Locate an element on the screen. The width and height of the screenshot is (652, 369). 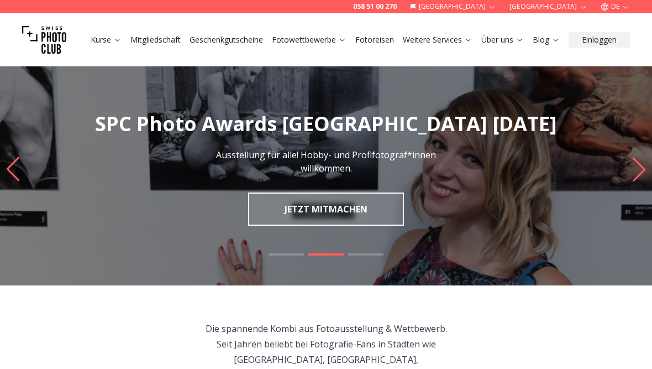
button: Weitere Services is located at coordinates (438, 40).